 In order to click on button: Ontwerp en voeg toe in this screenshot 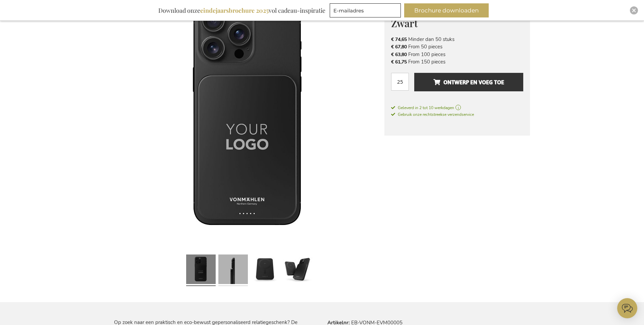, I will do `click(468, 82)`.